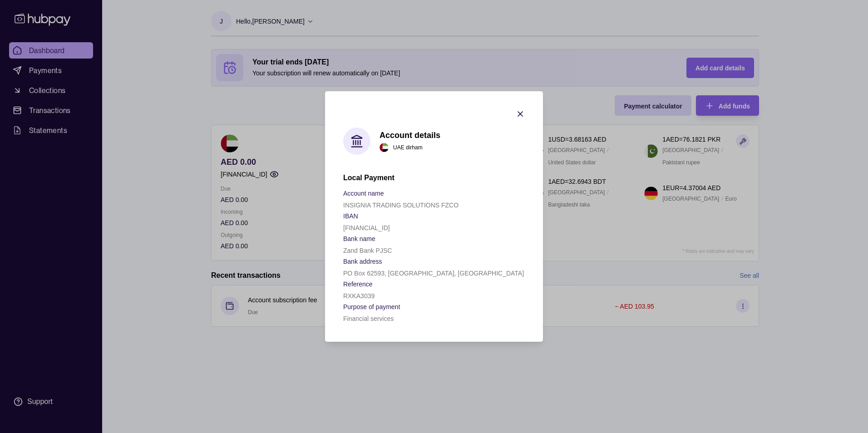 The height and width of the screenshot is (433, 868). Describe the element at coordinates (434, 178) in the screenshot. I see `h2: Local Payment` at that location.